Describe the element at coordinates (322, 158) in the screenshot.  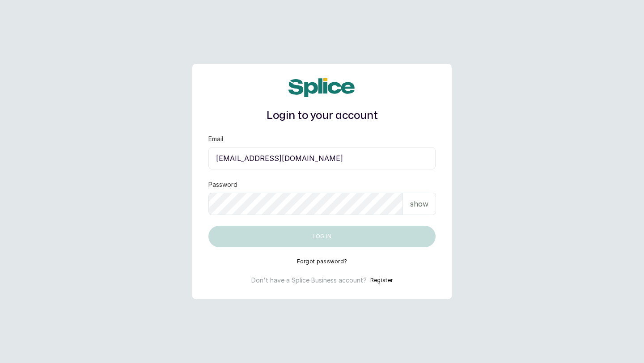
I see `input: email@acme.com` at that location.